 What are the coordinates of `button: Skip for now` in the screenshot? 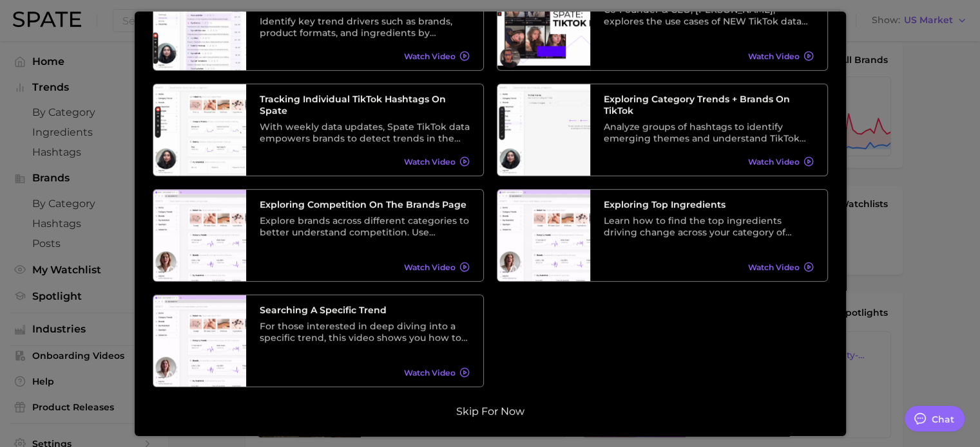 It's located at (490, 412).